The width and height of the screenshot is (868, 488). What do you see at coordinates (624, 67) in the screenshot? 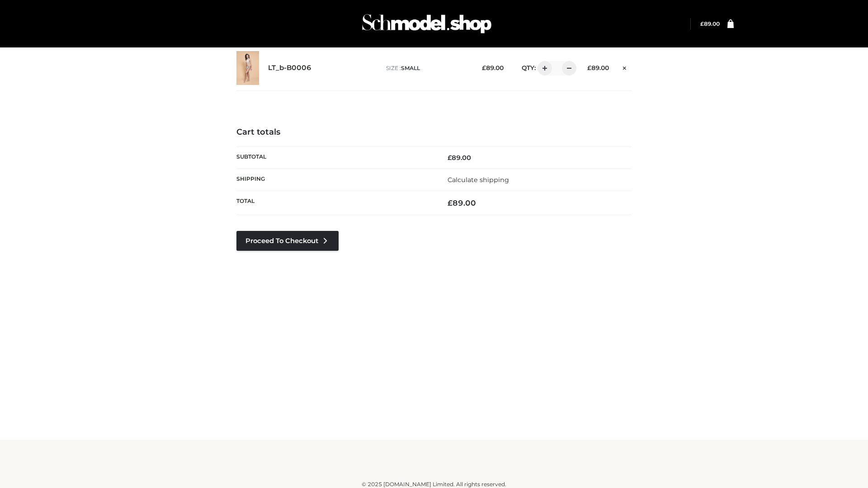
I see `a: Remove this item` at bounding box center [624, 67].